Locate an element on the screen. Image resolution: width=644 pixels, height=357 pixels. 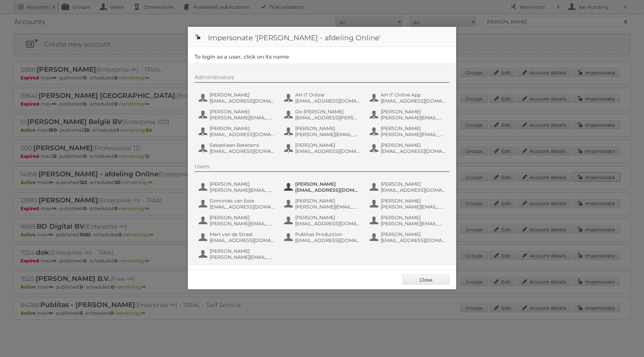
span: AH IT Online is located at coordinates (328, 95).